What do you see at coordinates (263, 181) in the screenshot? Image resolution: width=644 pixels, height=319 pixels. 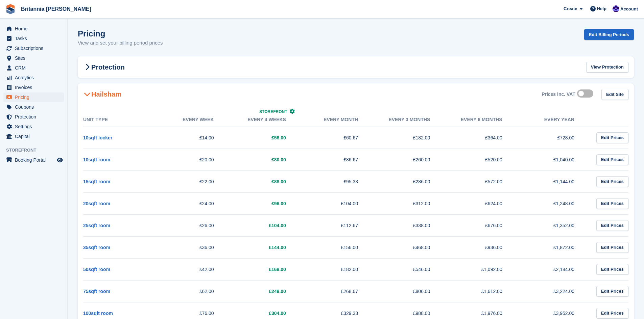 I see `td: £88.00` at bounding box center [263, 181].